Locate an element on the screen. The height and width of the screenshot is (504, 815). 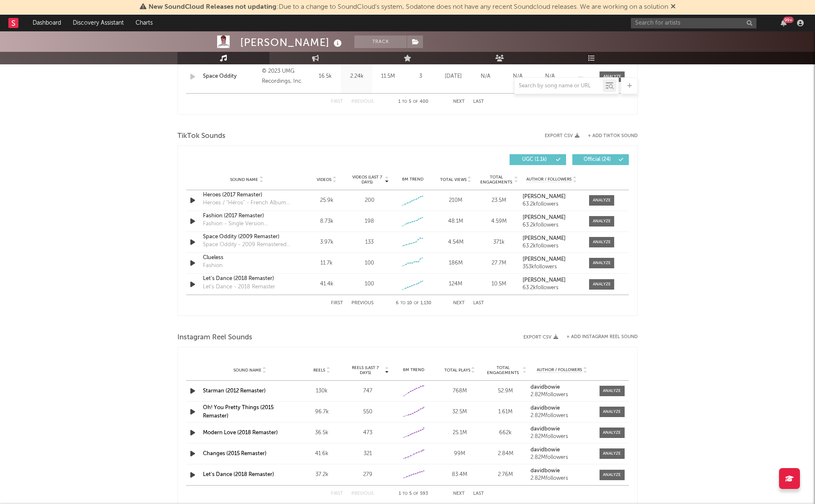
div: 747 is located at coordinates (368, 391).